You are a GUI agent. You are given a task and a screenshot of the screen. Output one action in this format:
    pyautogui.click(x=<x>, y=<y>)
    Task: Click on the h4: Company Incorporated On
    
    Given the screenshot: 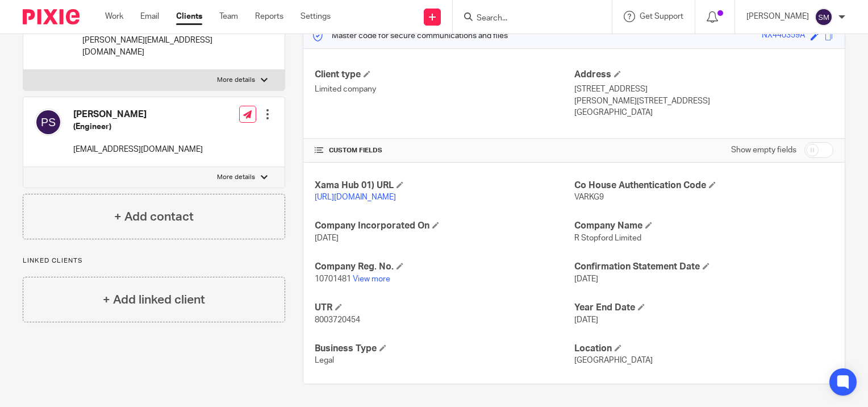 What is the action you would take?
    pyautogui.click(x=444, y=225)
    